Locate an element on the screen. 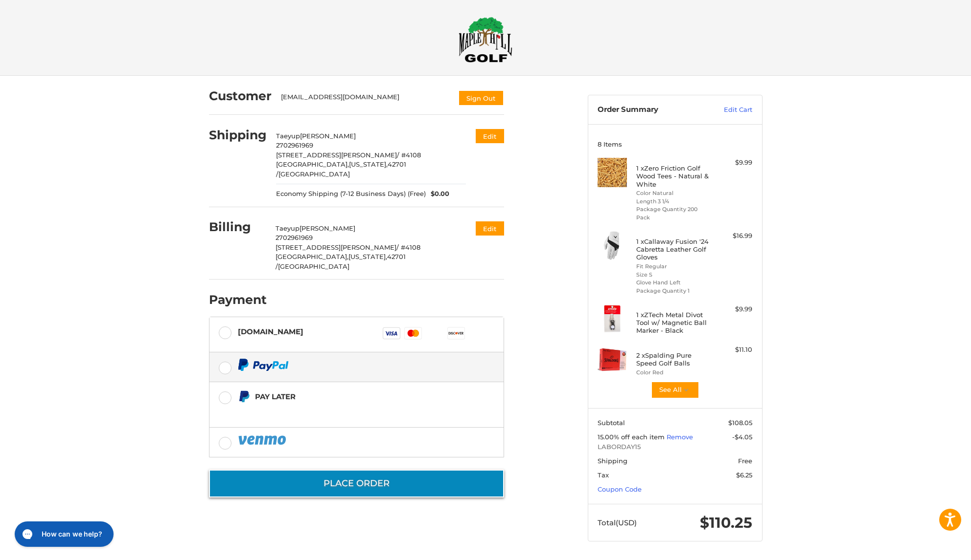 This screenshot has width=971, height=560. span: LABORDAY15 is located at coordinates (675, 448).